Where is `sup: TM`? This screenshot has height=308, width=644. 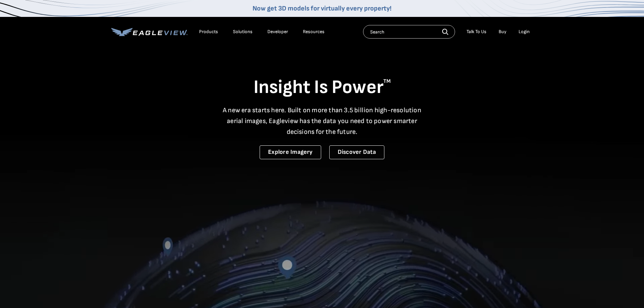 sup: TM is located at coordinates (387, 81).